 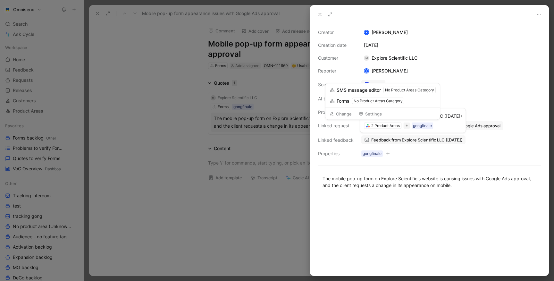 I want to click on div: Source, so click(x=336, y=85).